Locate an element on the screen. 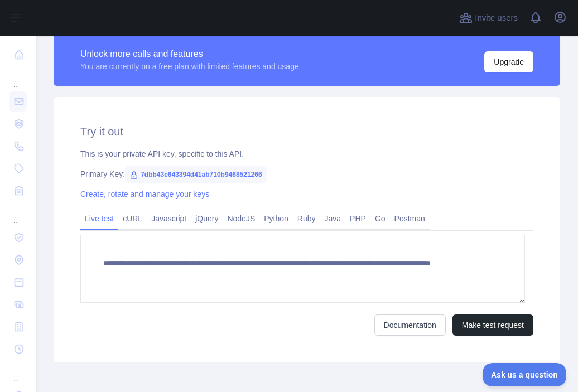  a: Python is located at coordinates (276, 219).